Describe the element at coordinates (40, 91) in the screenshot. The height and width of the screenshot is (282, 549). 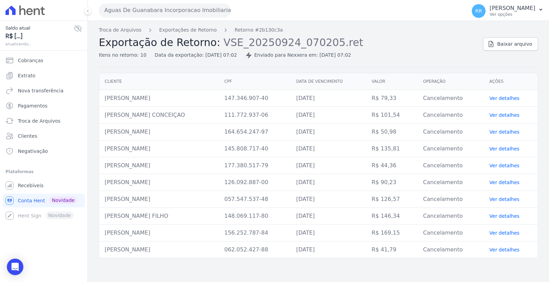
I see `span: Nova transferência` at that location.